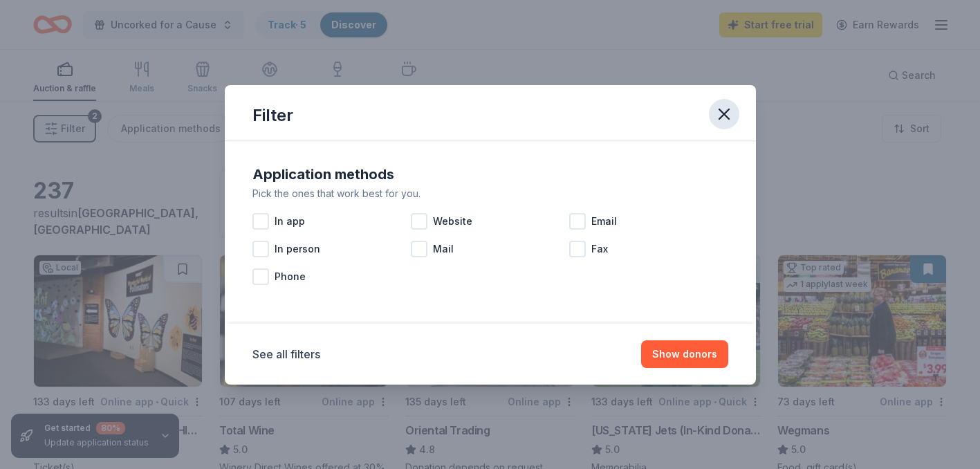  Describe the element at coordinates (286, 354) in the screenshot. I see `button: See all filters` at that location.